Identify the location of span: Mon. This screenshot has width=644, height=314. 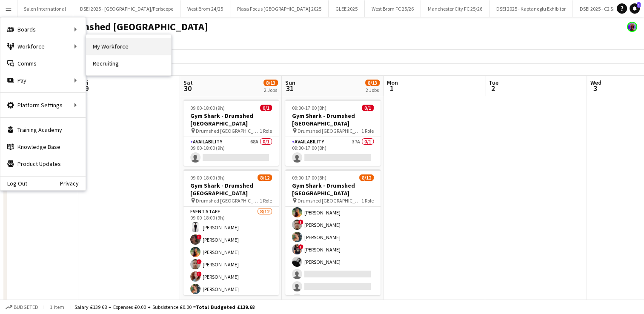
(392, 83).